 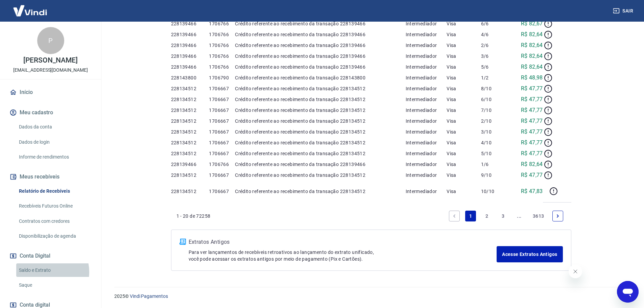 I want to click on p: R$ 47,83, so click(x=531, y=191).